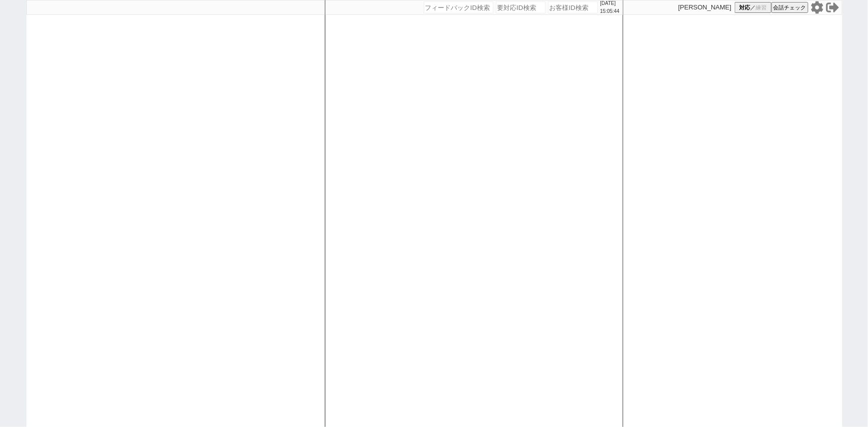 Image resolution: width=868 pixels, height=427 pixels. Describe the element at coordinates (790, 8) in the screenshot. I see `span: 会話チェック` at that location.